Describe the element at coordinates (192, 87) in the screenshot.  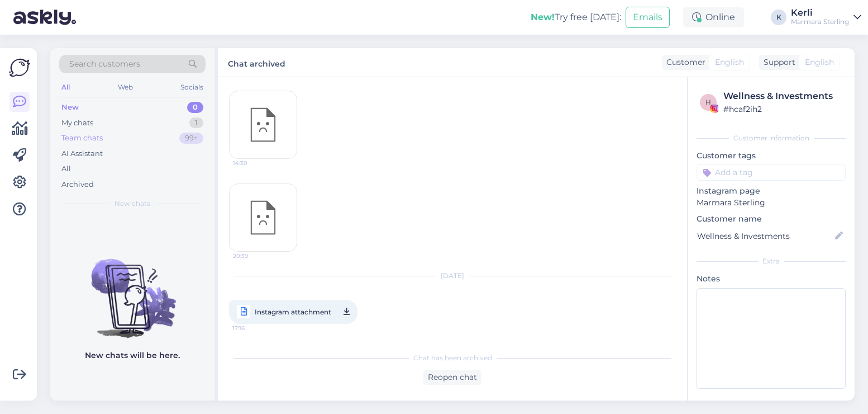
I see `div: Socials` at that location.